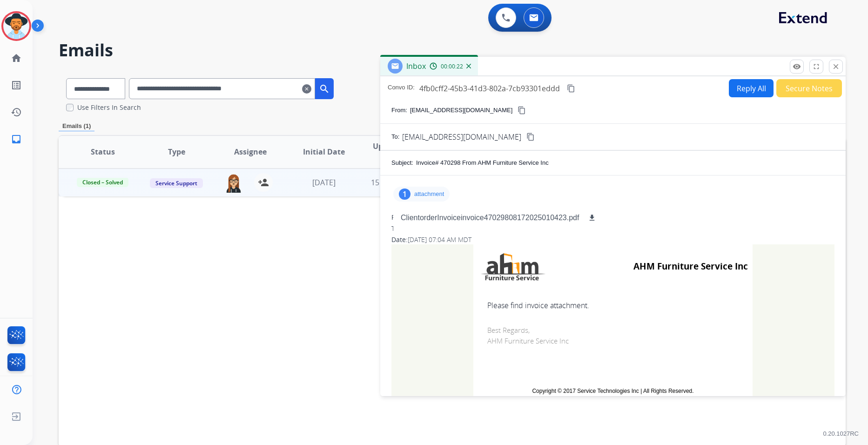  I want to click on td: Please find invoice attachment., so click(613, 305).